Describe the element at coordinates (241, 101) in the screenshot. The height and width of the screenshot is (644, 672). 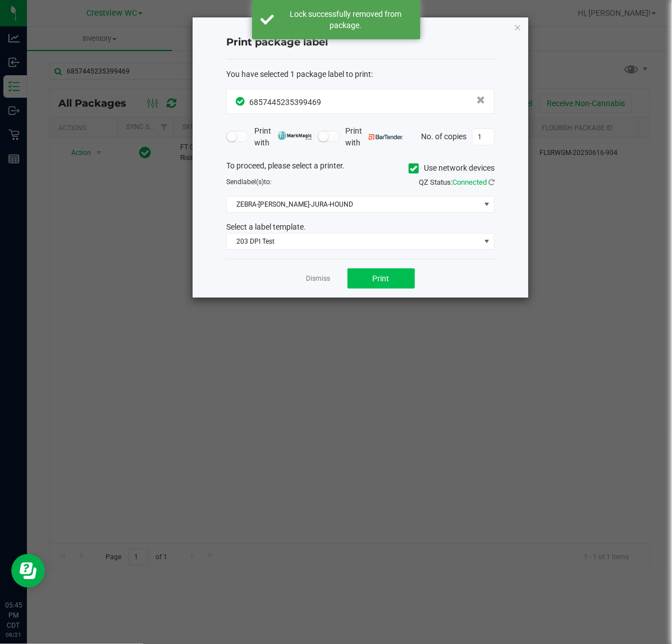
I see `span: In Sync` at that location.